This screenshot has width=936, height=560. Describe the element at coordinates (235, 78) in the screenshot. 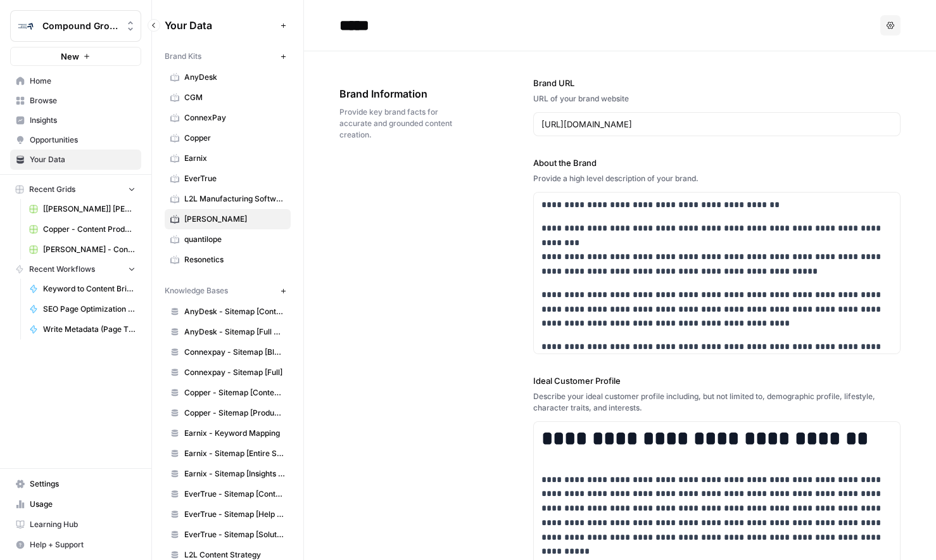

I see `span: AnyDesk` at that location.